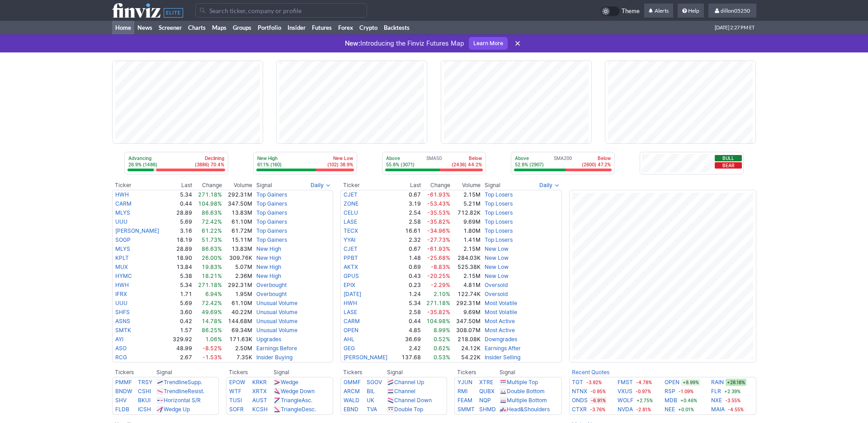 The width and height of the screenshot is (868, 423). What do you see at coordinates (123, 330) in the screenshot?
I see `a: SMTK` at bounding box center [123, 330].